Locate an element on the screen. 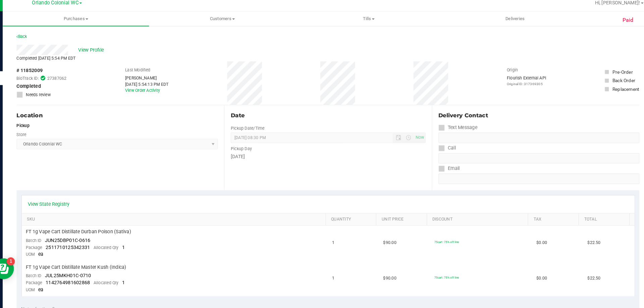 The height and width of the screenshot is (308, 644). a: Back is located at coordinates (35, 40).